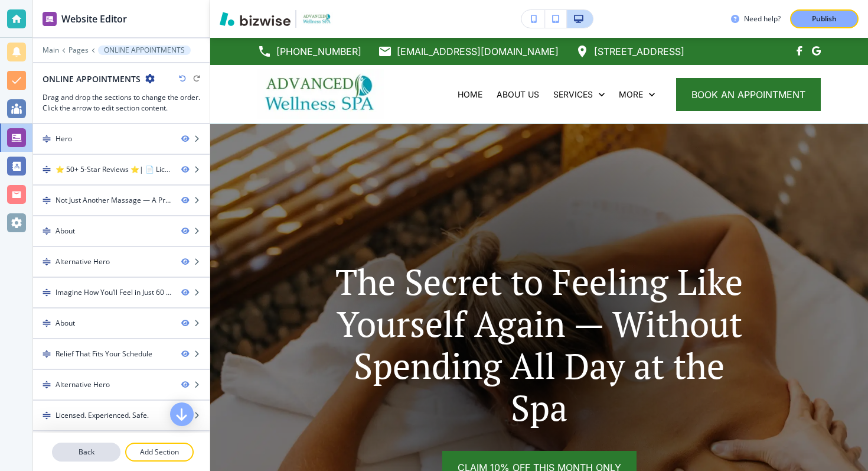  What do you see at coordinates (518, 95) in the screenshot?
I see `p: ABOUT US` at bounding box center [518, 95].